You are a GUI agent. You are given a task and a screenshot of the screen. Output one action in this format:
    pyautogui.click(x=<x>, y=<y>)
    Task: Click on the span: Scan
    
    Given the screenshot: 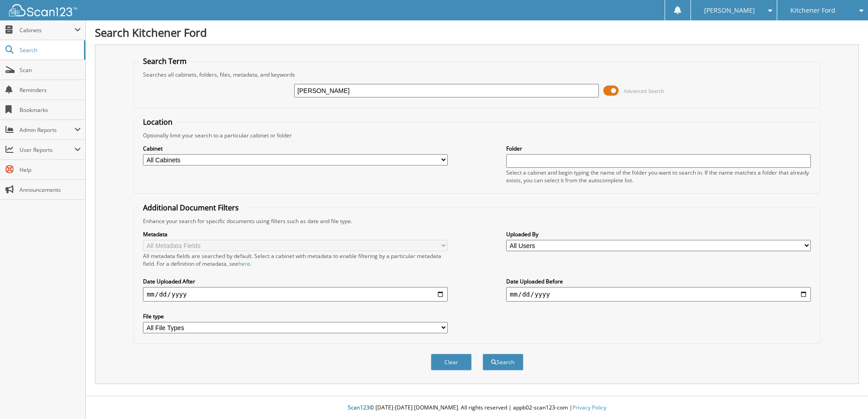 What is the action you would take?
    pyautogui.click(x=50, y=70)
    